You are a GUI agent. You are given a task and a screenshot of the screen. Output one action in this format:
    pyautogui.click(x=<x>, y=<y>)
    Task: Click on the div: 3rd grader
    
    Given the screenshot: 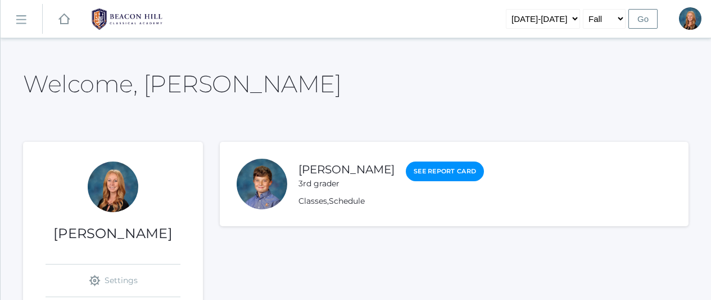 What is the action you would take?
    pyautogui.click(x=346, y=183)
    